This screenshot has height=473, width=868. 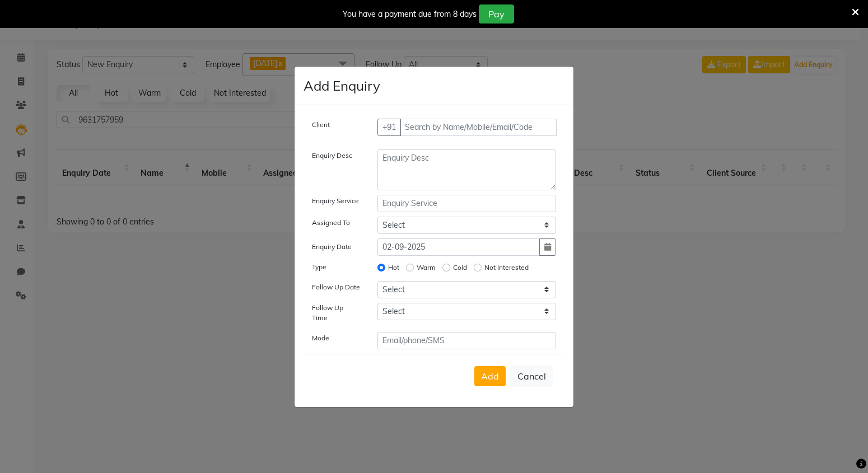 What do you see at coordinates (319, 267) in the screenshot?
I see `label: Type` at bounding box center [319, 267].